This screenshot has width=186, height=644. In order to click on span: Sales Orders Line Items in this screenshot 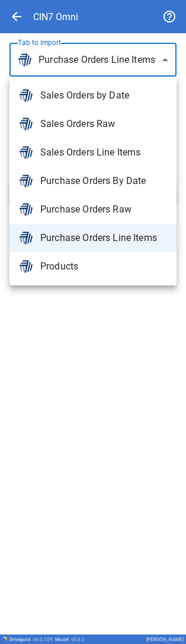, I will do `click(104, 152)`.